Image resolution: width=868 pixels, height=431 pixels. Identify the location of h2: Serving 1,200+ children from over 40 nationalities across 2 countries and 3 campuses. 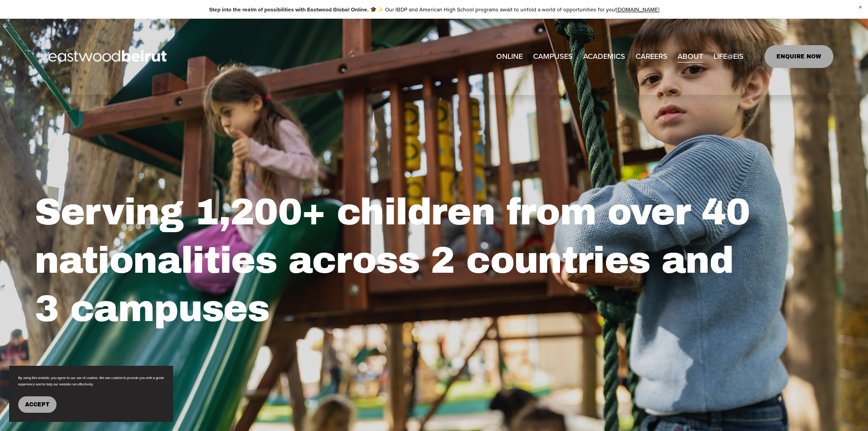
(434, 261).